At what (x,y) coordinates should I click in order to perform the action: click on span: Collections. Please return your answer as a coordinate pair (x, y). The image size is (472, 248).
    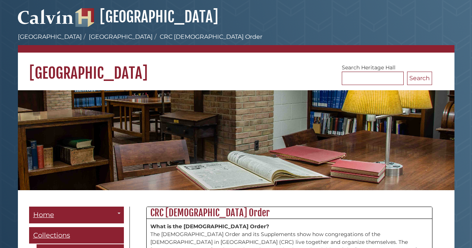
    Looking at the image, I should click on (51, 235).